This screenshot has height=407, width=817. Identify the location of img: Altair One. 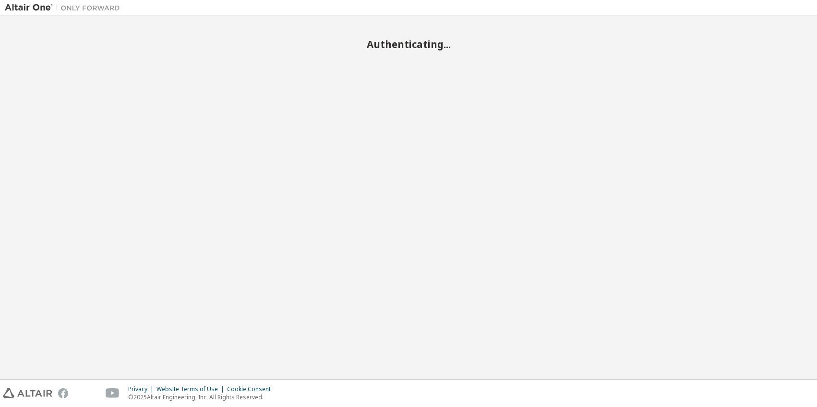
(65, 8).